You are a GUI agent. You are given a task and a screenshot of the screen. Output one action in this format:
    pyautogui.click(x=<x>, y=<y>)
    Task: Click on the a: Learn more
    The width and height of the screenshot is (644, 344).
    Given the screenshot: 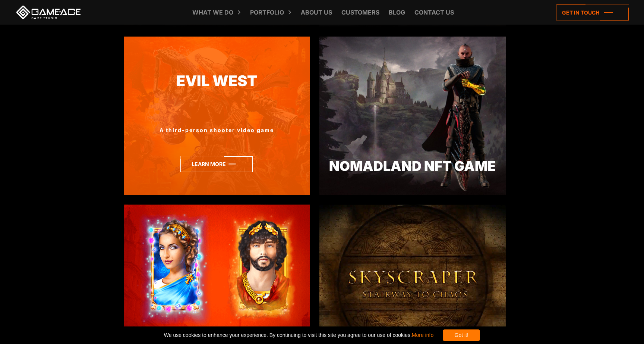 What is the action you would take?
    pyautogui.click(x=217, y=164)
    